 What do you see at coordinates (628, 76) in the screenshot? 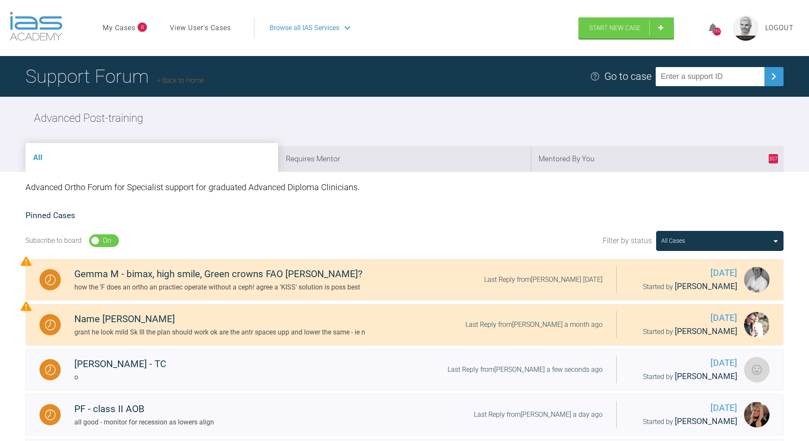
I see `div: Go to case` at bounding box center [628, 76].